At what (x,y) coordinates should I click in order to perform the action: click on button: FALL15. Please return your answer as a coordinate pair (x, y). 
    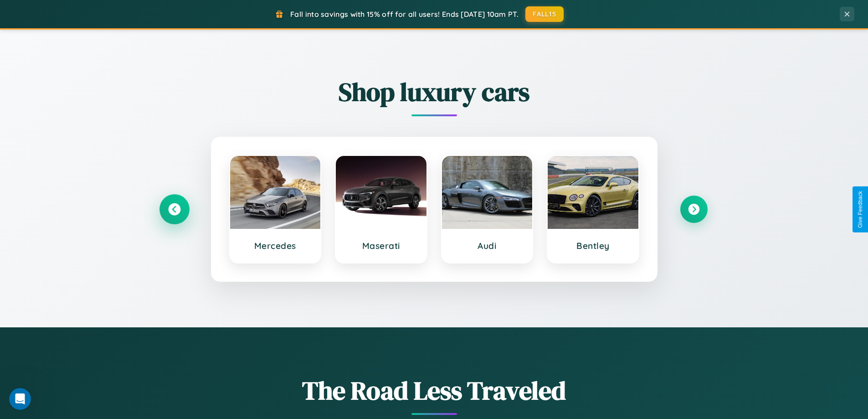
    Looking at the image, I should click on (545, 14).